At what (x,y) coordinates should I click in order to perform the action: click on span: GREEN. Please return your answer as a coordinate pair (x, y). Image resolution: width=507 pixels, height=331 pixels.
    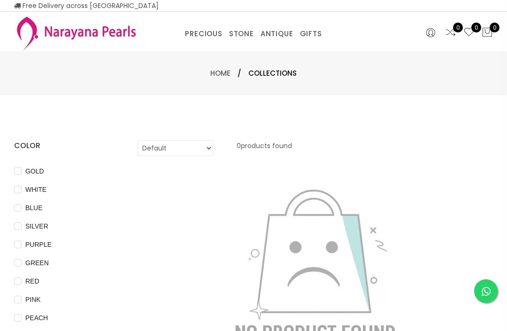
    Looking at the image, I should click on (37, 263).